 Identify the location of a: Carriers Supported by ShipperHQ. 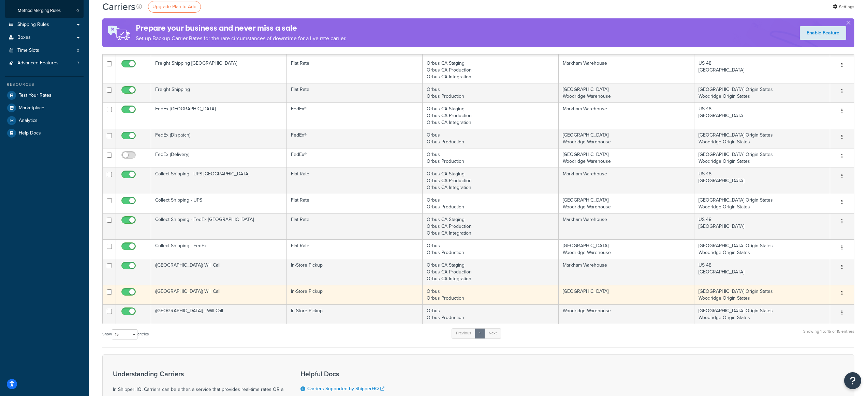
(346, 389).